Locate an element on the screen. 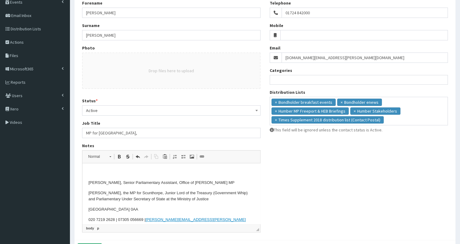  a: Insert/Remove Numbered List is located at coordinates (175, 157).